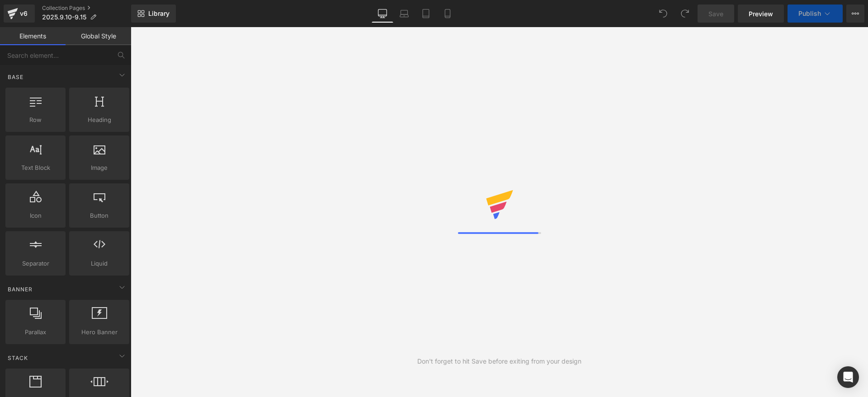 Image resolution: width=868 pixels, height=397 pixels. What do you see at coordinates (98, 36) in the screenshot?
I see `a: Global Style` at bounding box center [98, 36].